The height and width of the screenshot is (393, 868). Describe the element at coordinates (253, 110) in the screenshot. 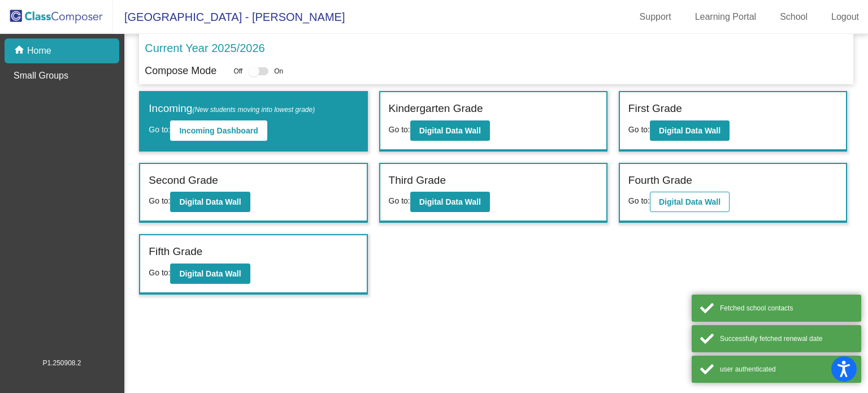

I see `span: (New students moving into lowest grade)` at that location.